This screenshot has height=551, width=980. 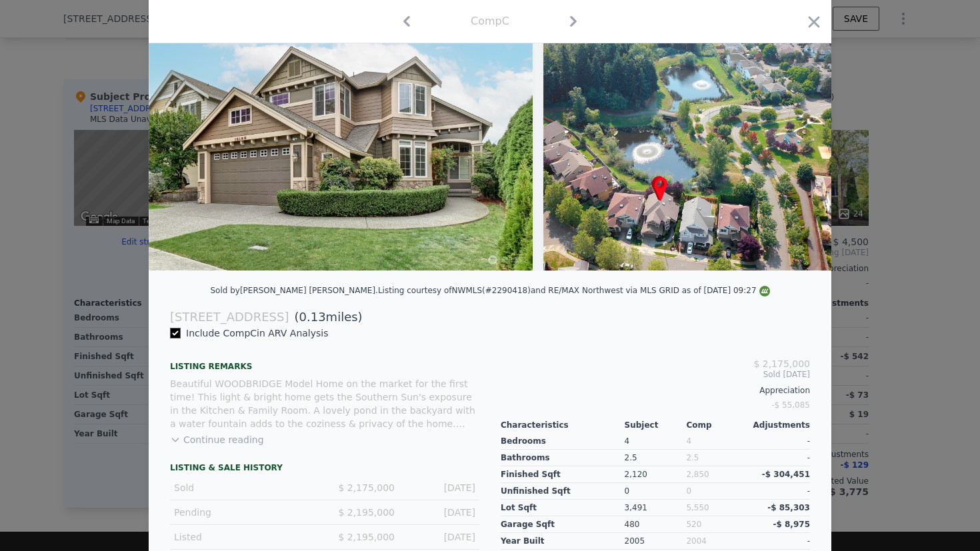 What do you see at coordinates (325, 469) in the screenshot?
I see `div: LISTING & SALE HISTORY` at bounding box center [325, 469].